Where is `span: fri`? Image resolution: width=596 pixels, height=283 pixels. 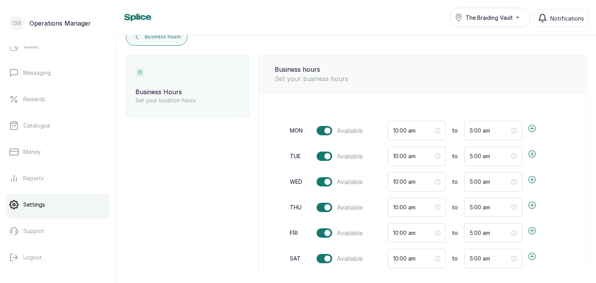
span: fri is located at coordinates (294, 233).